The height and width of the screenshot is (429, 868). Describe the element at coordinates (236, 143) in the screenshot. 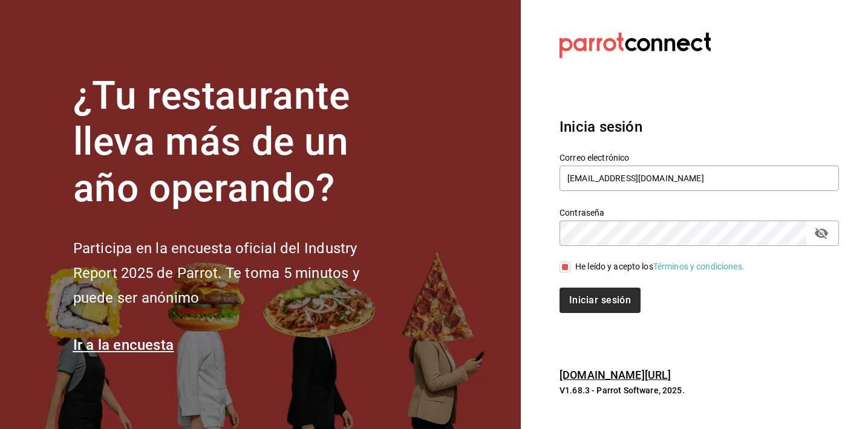

I see `h1: ¿Tu restaurante lleva más de un año operando?` at that location.